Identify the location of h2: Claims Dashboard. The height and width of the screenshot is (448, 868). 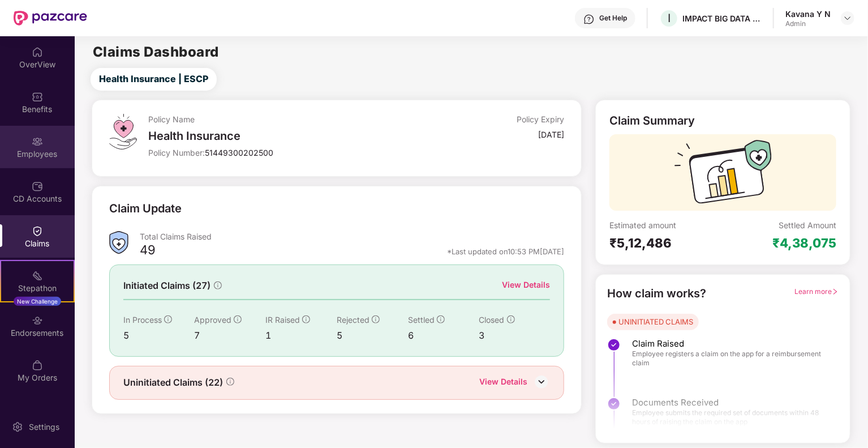
(156, 52).